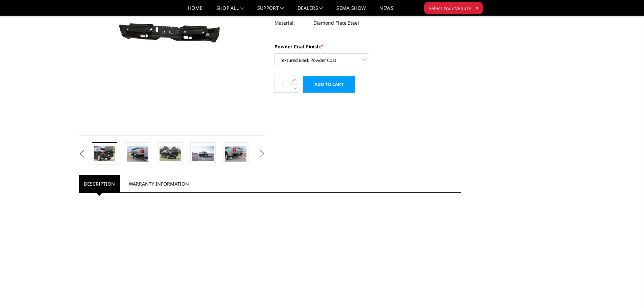 The image size is (644, 308). What do you see at coordinates (336, 23) in the screenshot?
I see `dd: Diamond Plate Steel` at bounding box center [336, 23].